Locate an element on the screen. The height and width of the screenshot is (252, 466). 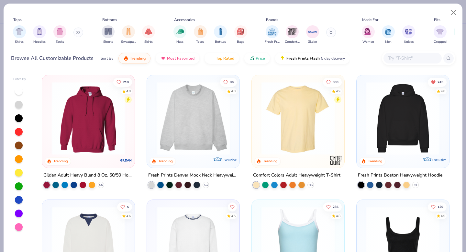
span: Shirts is located at coordinates (19, 42).